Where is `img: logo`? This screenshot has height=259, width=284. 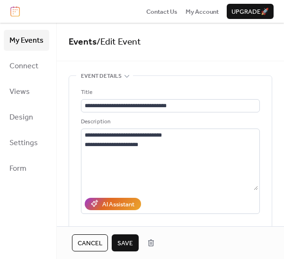
img: logo is located at coordinates (15, 11).